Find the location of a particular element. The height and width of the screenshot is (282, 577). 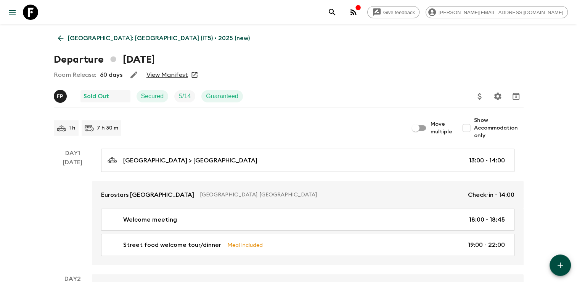

a: Welcome meeting18:00 - 18:45 is located at coordinates (308, 219).